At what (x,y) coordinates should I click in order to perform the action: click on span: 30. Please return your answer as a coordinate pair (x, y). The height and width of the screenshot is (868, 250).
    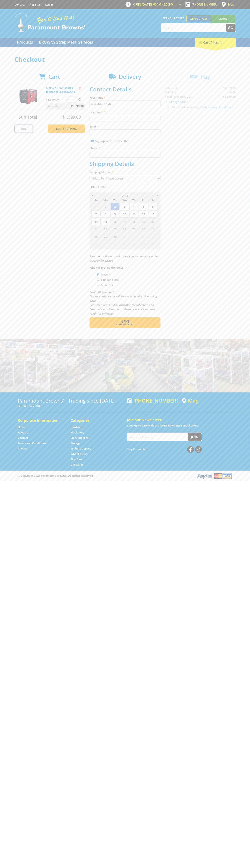
    Looking at the image, I should click on (115, 237).